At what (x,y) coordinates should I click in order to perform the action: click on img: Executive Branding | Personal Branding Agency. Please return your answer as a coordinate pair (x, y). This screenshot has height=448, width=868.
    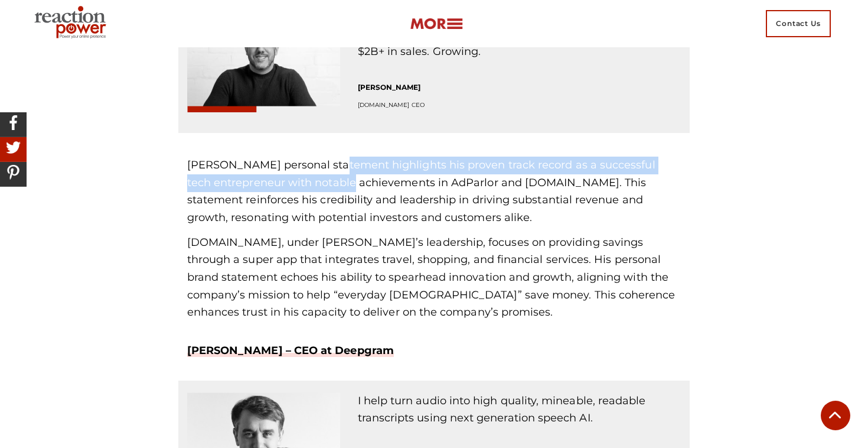
    Looking at the image, I should click on (72, 23).